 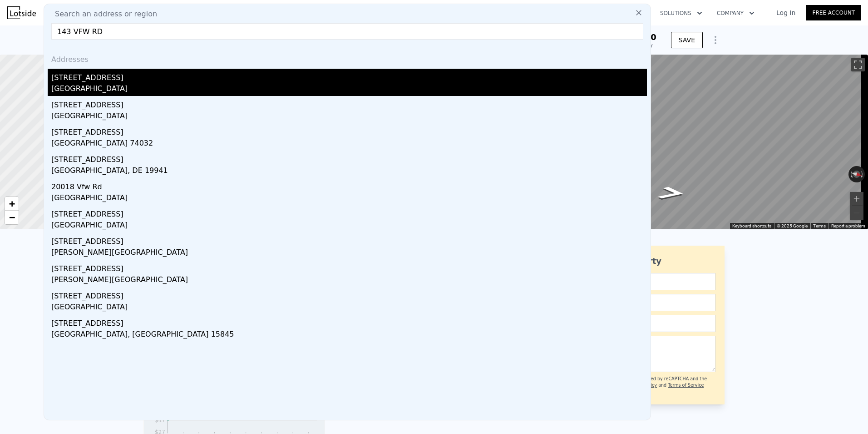 I want to click on button: Rotate counterclockwise, so click(x=851, y=174).